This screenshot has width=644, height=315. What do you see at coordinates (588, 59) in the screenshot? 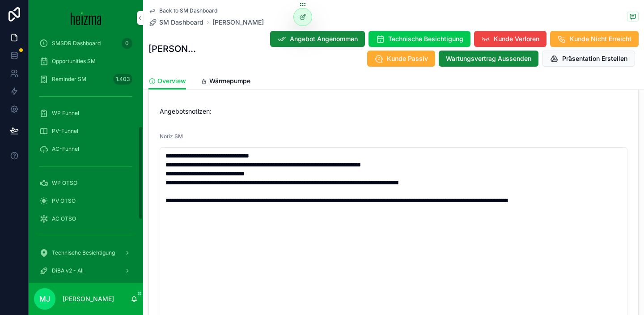
I see `button: Präsentation Erstellen` at bounding box center [588, 59].